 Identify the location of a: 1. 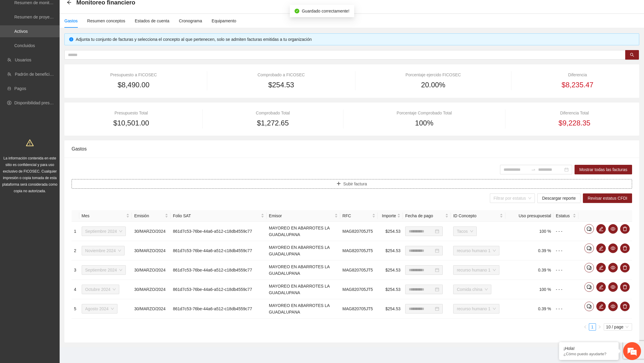
(593, 327).